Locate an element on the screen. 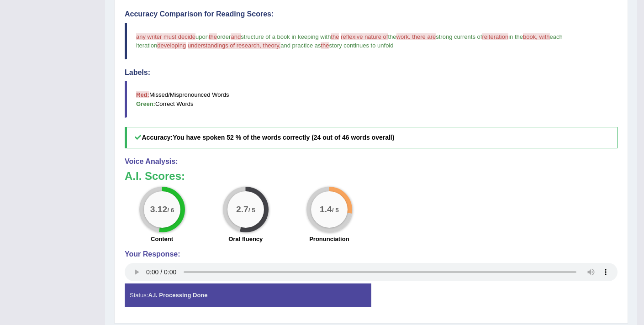 The width and height of the screenshot is (644, 325). span: developing is located at coordinates (171, 45).